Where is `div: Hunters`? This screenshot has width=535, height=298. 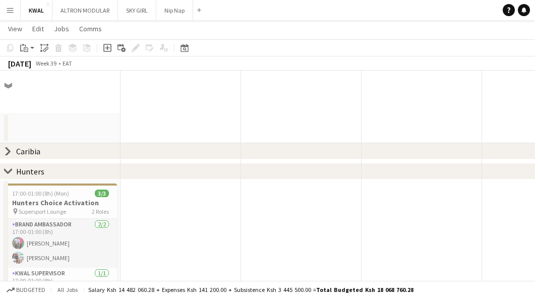 div: Hunters is located at coordinates (30, 171).